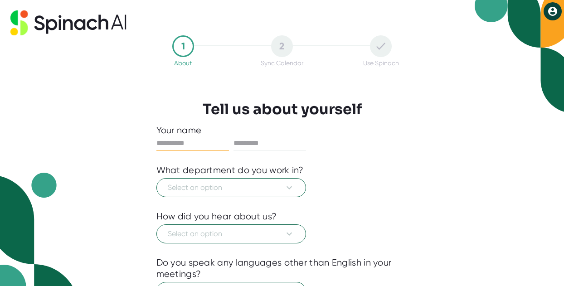 The image size is (564, 286). What do you see at coordinates (381, 63) in the screenshot?
I see `div: Use Spinach` at bounding box center [381, 63].